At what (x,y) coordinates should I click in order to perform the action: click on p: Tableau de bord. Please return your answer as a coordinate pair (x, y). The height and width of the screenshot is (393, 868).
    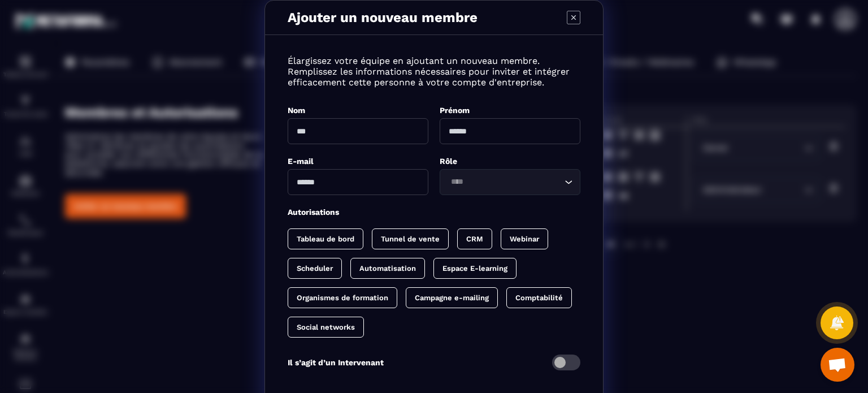
    Looking at the image, I should click on (325, 239).